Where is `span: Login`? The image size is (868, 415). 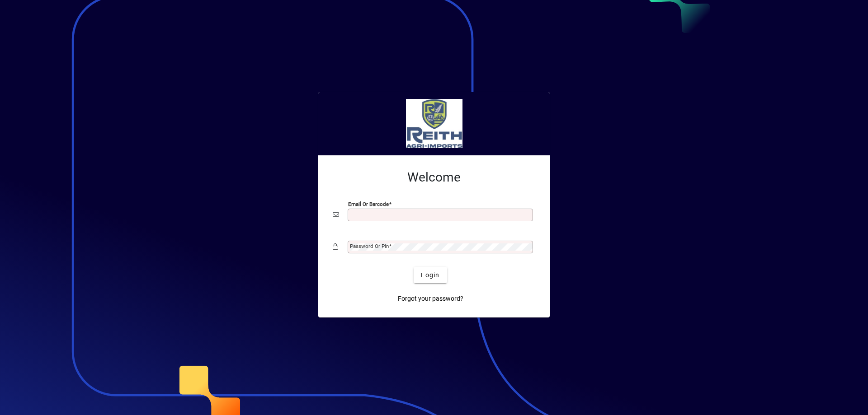 span: Login is located at coordinates (430, 275).